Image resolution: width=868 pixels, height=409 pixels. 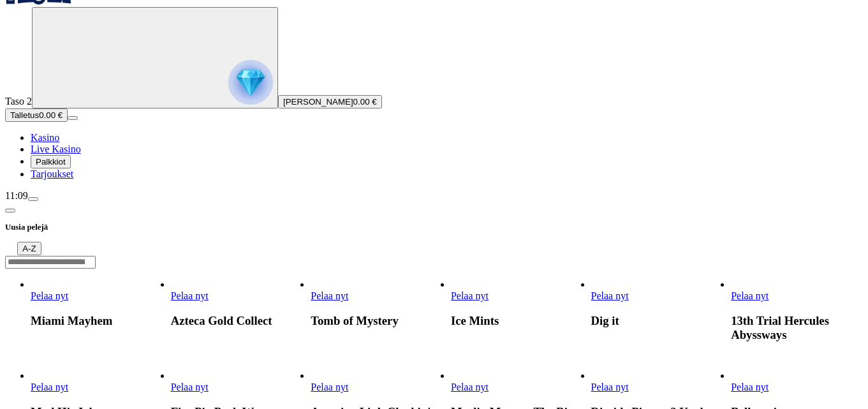 I want to click on span: Tarjoukset, so click(x=52, y=173).